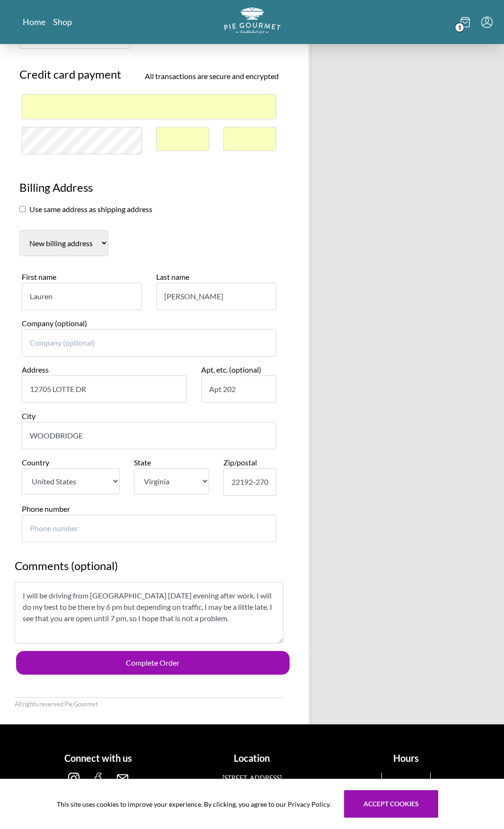 This screenshot has height=829, width=504. Describe the element at coordinates (149, 209) in the screenshot. I see `section: Use same address as shipping address` at that location.